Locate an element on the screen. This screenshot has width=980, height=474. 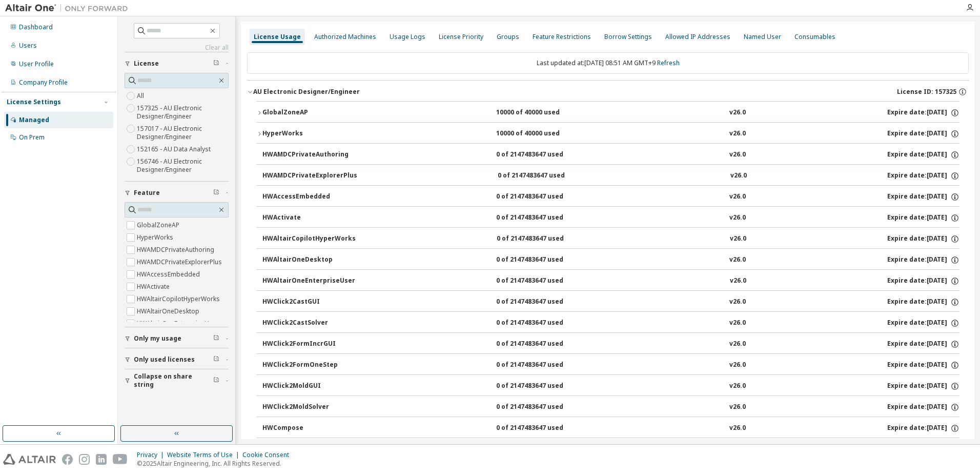
div: HWActivate is located at coordinates (308, 218).